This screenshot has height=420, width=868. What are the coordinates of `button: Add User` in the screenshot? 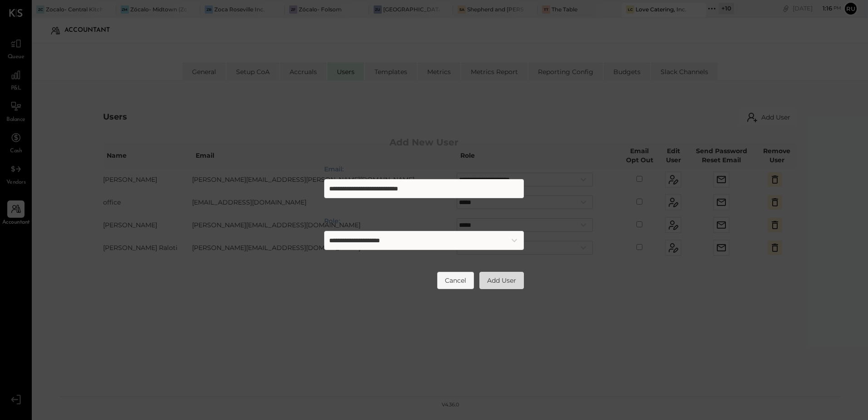 It's located at (502, 280).